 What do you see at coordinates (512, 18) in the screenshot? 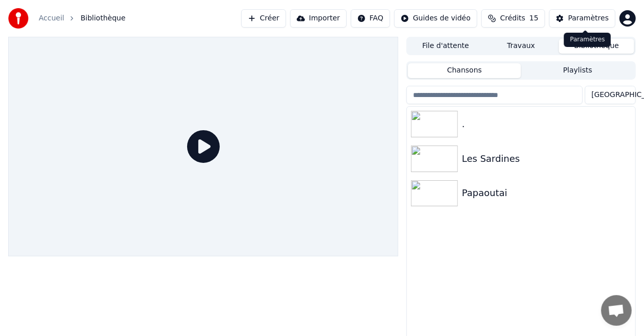
I see `span: Crédits` at bounding box center [512, 18].